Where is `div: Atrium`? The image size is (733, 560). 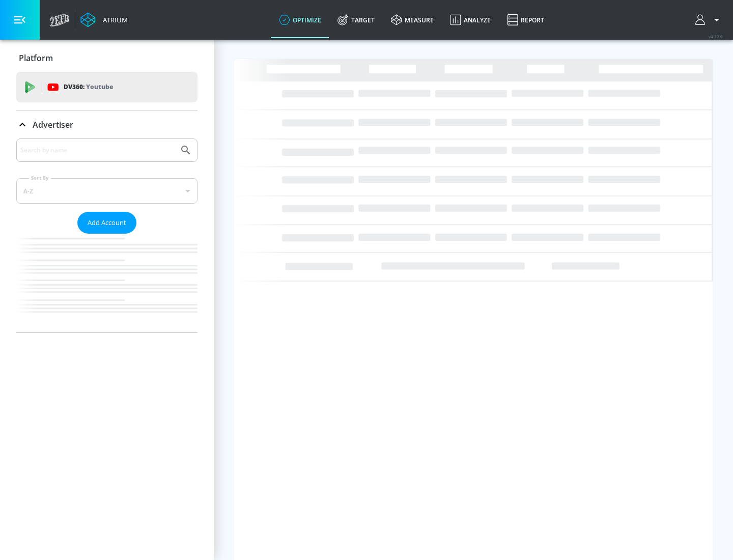
div: Atrium is located at coordinates (113, 20).